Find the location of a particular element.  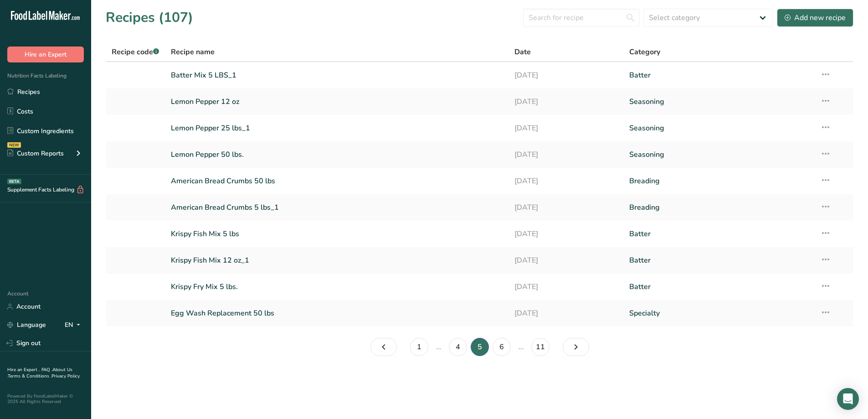

a: Lemon Pepper 25 lbs_1 is located at coordinates (337, 128).